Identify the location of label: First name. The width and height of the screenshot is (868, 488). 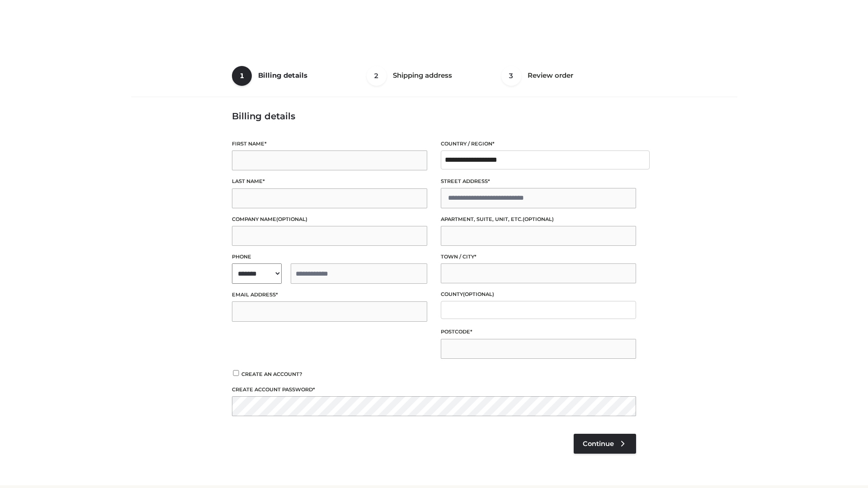
(329, 144).